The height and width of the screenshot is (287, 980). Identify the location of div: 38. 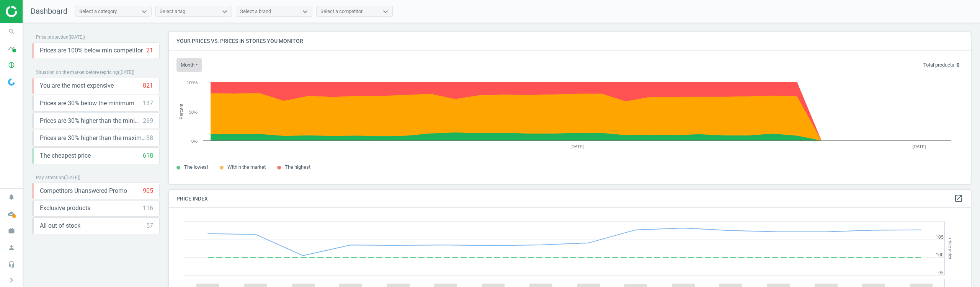
(149, 138).